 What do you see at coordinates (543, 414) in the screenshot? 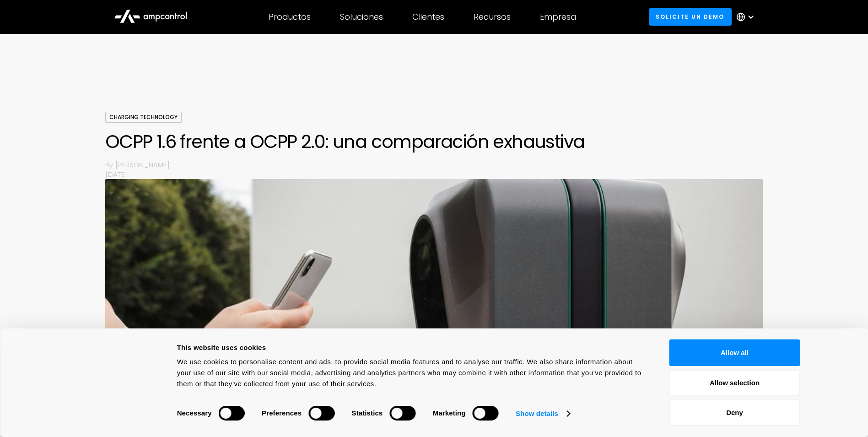
I see `a: Show details` at bounding box center [543, 414].